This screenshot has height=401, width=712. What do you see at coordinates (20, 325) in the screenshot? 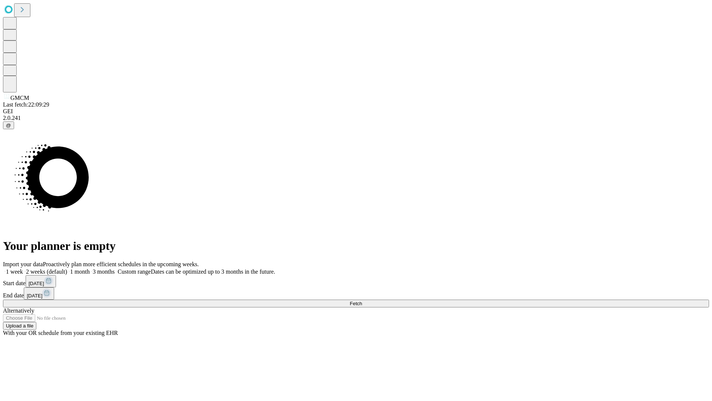
I see `button: Upload a file` at bounding box center [20, 325].